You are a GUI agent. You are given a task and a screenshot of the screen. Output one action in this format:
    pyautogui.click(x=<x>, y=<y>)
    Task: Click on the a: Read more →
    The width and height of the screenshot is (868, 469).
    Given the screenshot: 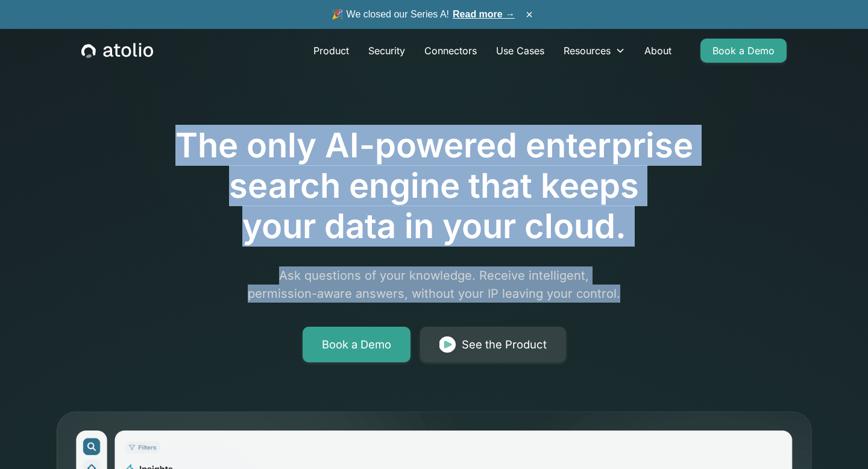 What is the action you would take?
    pyautogui.click(x=483, y=14)
    